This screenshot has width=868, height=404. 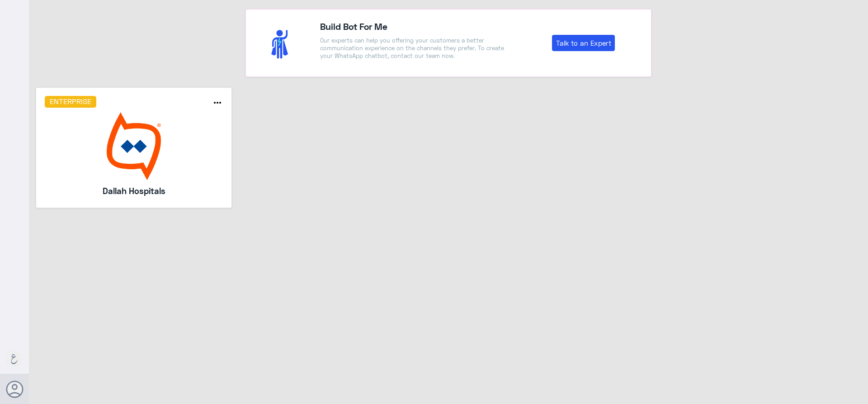 What do you see at coordinates (134, 191) in the screenshot?
I see `h5: Dallah Hospitals` at bounding box center [134, 191].